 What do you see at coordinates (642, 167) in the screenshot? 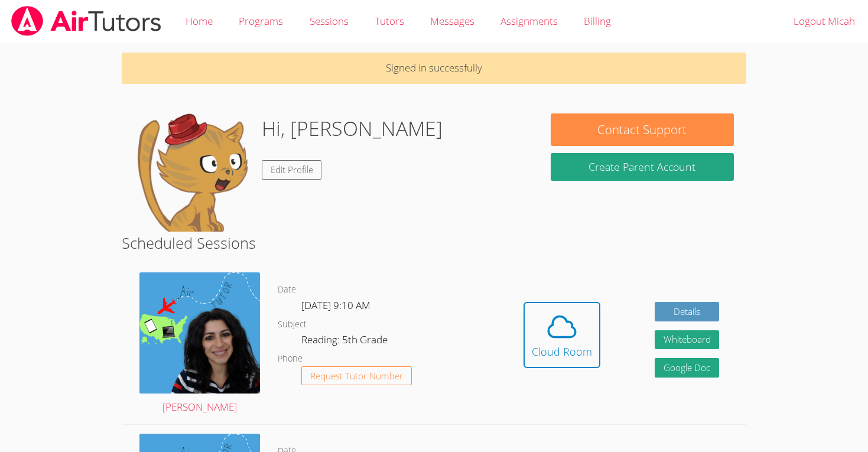
I see `button: Create Parent Account` at bounding box center [642, 167].